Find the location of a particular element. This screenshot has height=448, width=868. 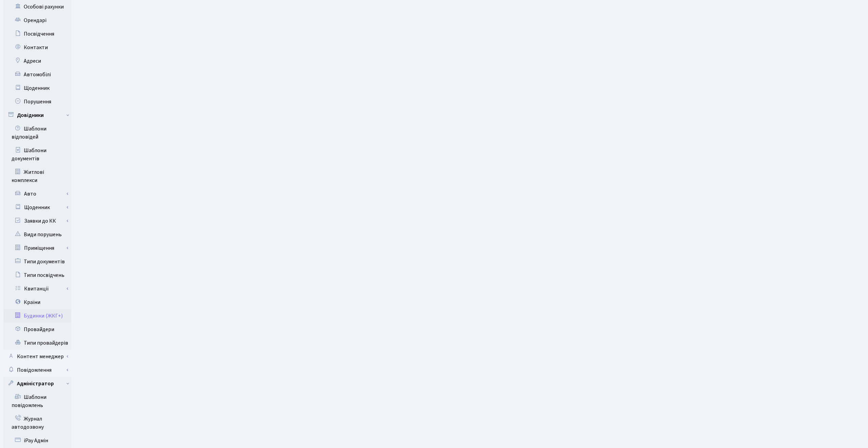

a: Посвідчення is located at coordinates (38, 34).